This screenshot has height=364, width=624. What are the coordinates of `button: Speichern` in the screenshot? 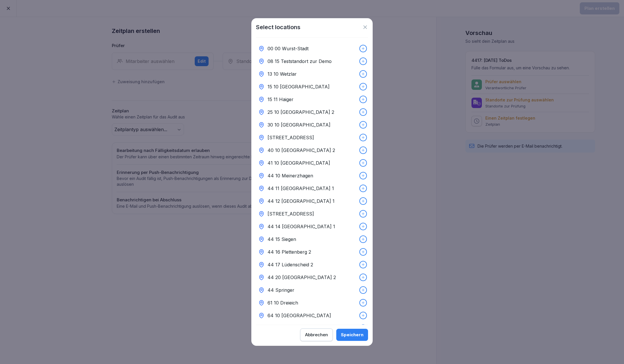 It's located at (352, 335).